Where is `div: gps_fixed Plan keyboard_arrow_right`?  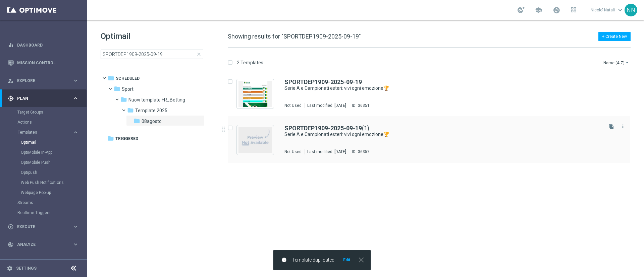 div: gps_fixed Plan keyboard_arrow_right is located at coordinates (43, 99).